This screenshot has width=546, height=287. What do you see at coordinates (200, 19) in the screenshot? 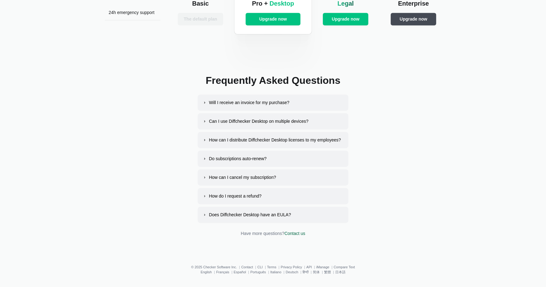
I see `button: The default plan` at bounding box center [200, 19].